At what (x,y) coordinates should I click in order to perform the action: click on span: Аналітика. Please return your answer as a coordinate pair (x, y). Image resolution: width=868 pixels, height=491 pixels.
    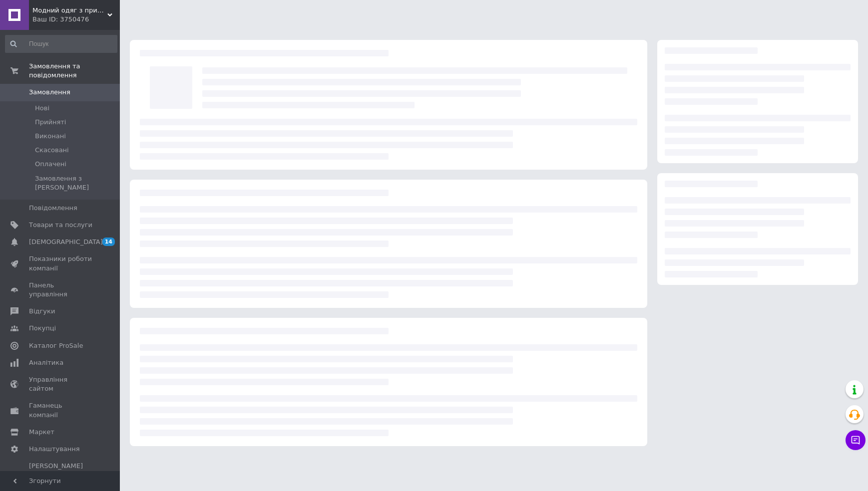
    Looking at the image, I should click on (46, 363).